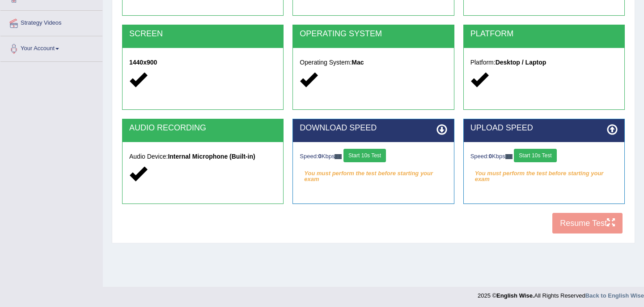 The width and height of the screenshot is (644, 307). What do you see at coordinates (614, 295) in the screenshot?
I see `strong: Back to English Wise` at bounding box center [614, 295].